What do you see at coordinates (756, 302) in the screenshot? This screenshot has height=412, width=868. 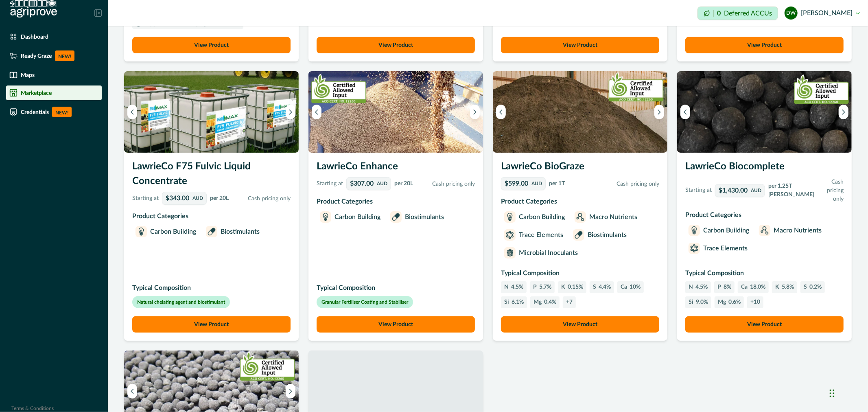 I see `p: + 10` at bounding box center [756, 302].